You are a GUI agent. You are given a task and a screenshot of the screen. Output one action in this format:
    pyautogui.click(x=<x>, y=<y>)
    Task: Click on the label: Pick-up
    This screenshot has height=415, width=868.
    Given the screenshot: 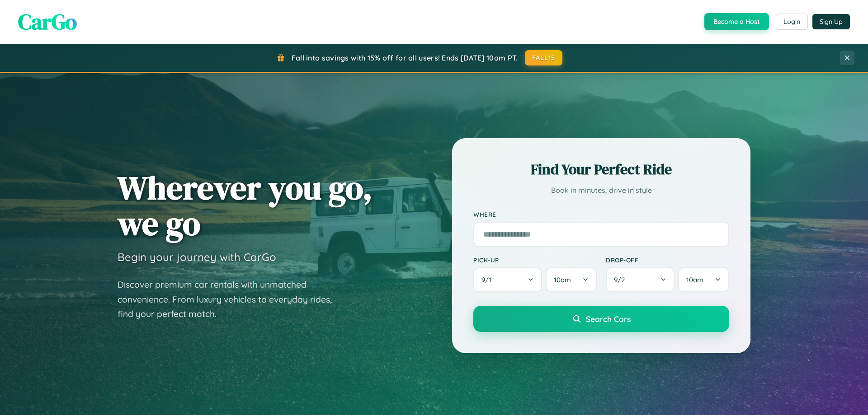 What is the action you would take?
    pyautogui.click(x=535, y=260)
    